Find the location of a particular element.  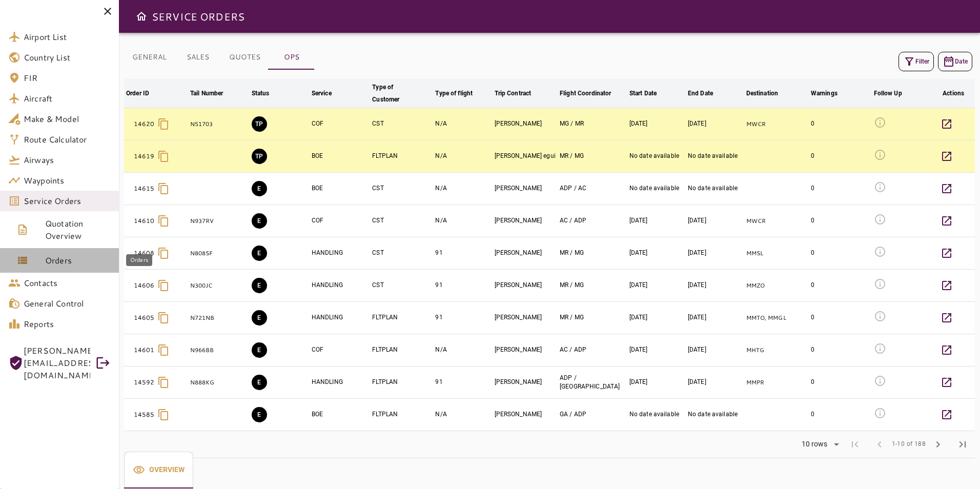

div: Tail Number is located at coordinates (207, 93).